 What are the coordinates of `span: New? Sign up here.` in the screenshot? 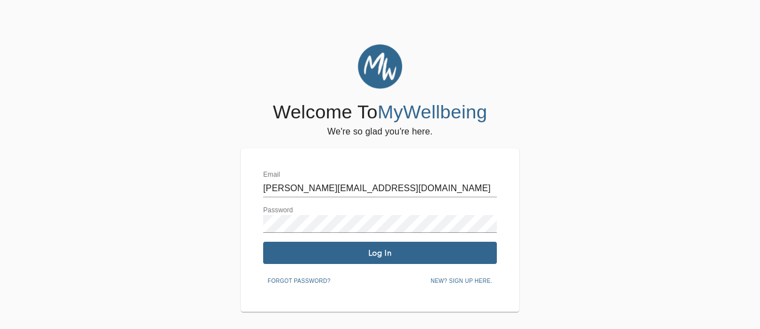 It's located at (461, 281).